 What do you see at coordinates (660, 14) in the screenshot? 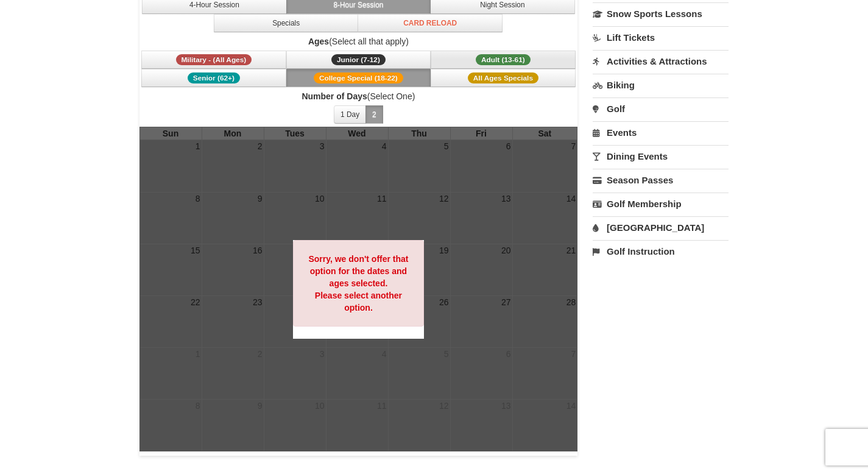
I see `a: Snow Sports Lessons` at bounding box center [660, 14].